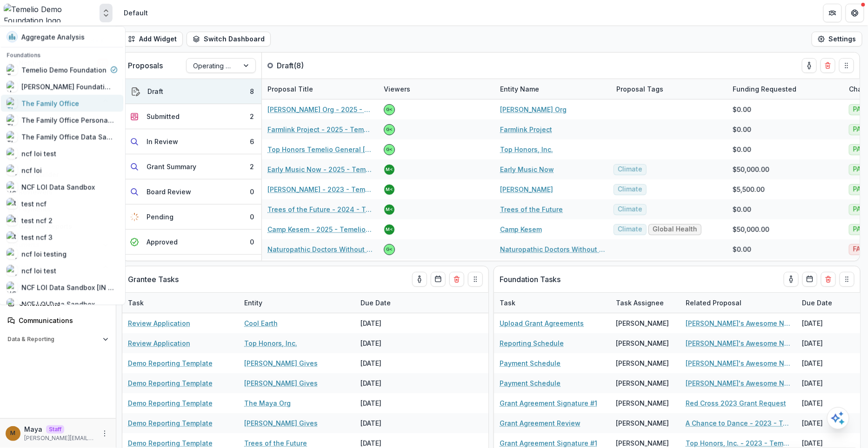 Image resolution: width=868 pixels, height=448 pixels. I want to click on button: Open AI Assistant, so click(838, 418).